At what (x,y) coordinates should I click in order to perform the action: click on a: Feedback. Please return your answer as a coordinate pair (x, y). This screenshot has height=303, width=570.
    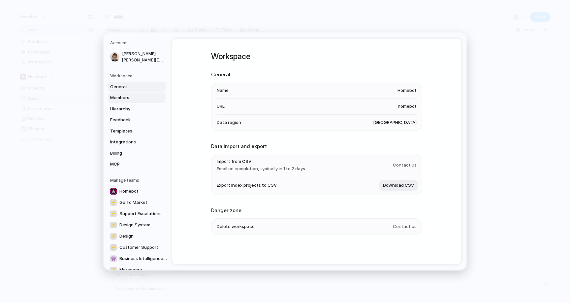
    Looking at the image, I should click on (137, 120).